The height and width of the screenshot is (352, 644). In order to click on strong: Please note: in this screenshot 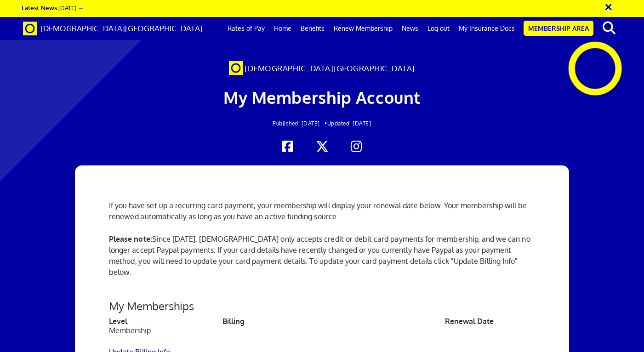, I will do `click(131, 239)`.